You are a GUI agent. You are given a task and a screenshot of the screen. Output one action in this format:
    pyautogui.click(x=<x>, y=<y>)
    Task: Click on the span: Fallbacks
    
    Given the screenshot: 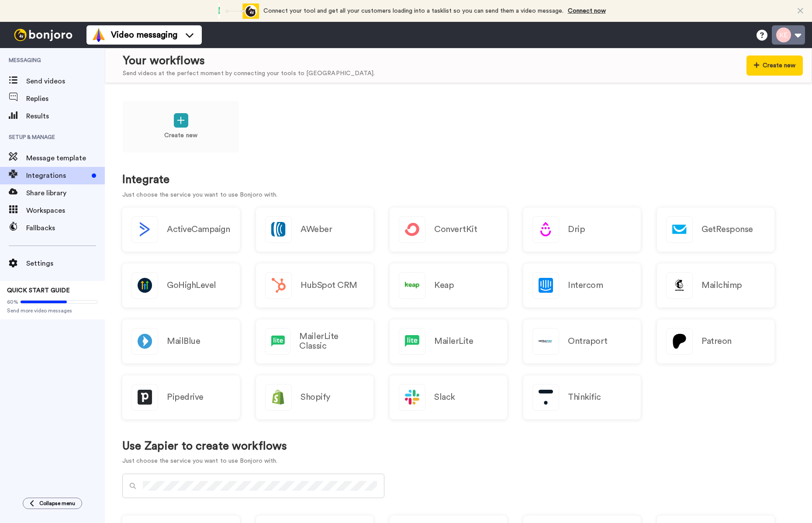 What is the action you would take?
    pyautogui.click(x=65, y=228)
    